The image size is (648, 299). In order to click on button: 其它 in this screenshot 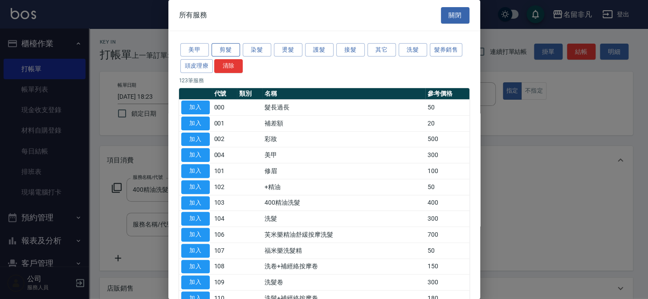, I will do `click(382, 50)`.